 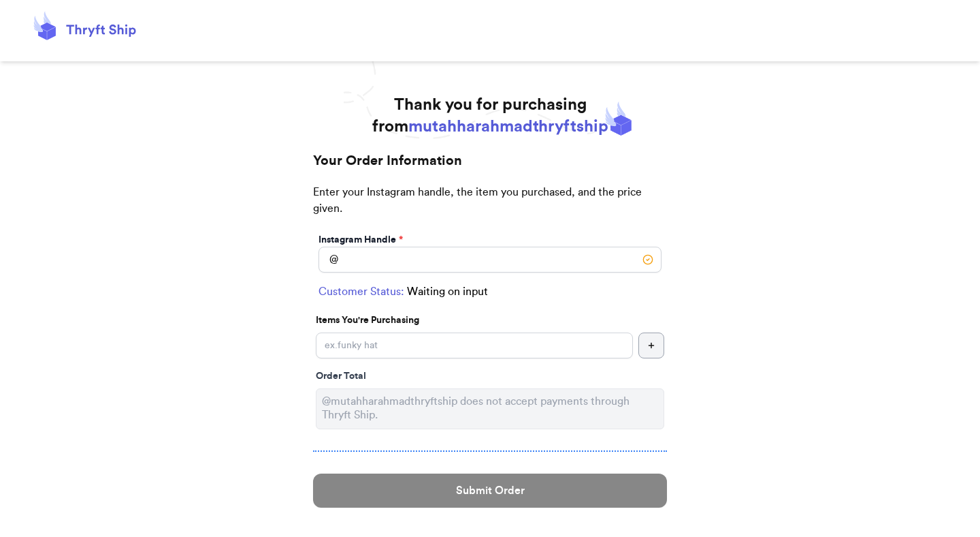 What do you see at coordinates (362, 292) in the screenshot?
I see `span: Customer Status:` at bounding box center [362, 292].